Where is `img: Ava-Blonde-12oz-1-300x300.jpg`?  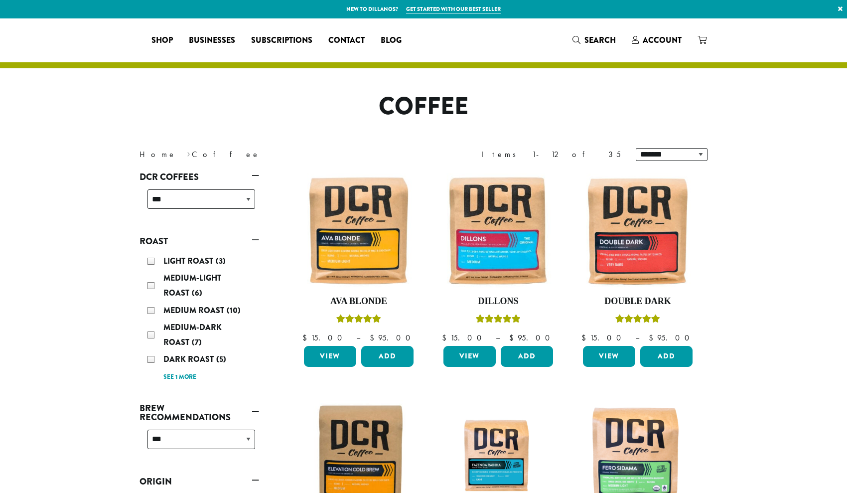
img: Ava-Blonde-12oz-1-300x300.jpg is located at coordinates (359, 231).